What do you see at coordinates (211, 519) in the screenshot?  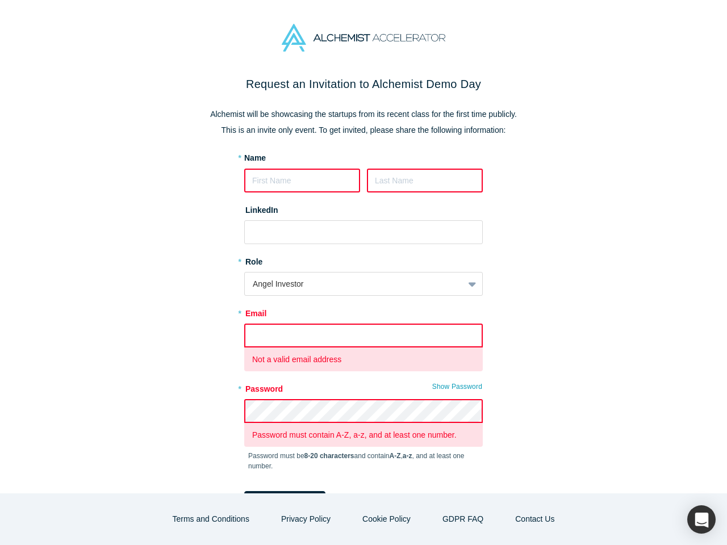 I see `button: Terms and Conditions` at bounding box center [211, 519].